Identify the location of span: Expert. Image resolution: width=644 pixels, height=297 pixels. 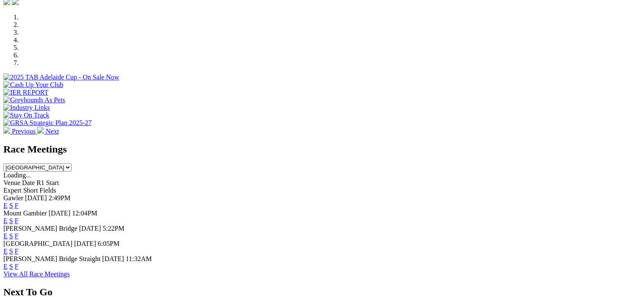
(12, 190).